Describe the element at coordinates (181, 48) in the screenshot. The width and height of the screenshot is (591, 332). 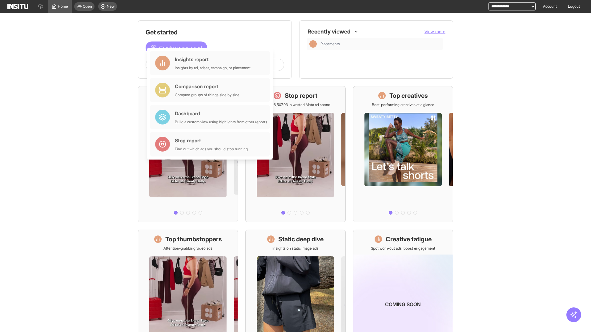
I see `span: Create a new report` at that location.